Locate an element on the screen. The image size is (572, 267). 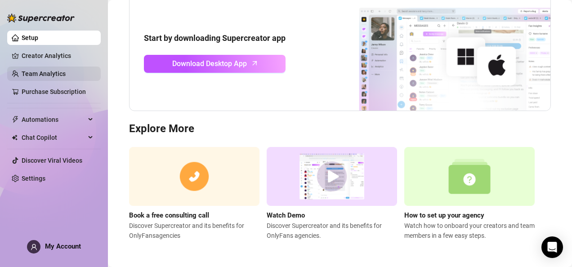
span: Download Desktop App is located at coordinates (209, 63).